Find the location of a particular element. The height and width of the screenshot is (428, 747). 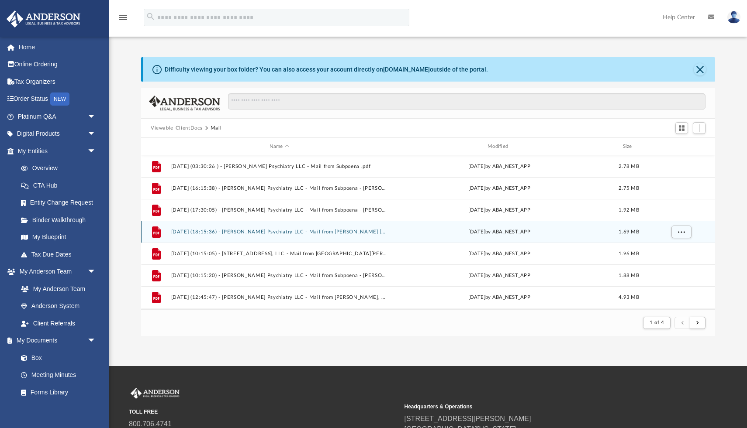

a: menu is located at coordinates (123, 20).